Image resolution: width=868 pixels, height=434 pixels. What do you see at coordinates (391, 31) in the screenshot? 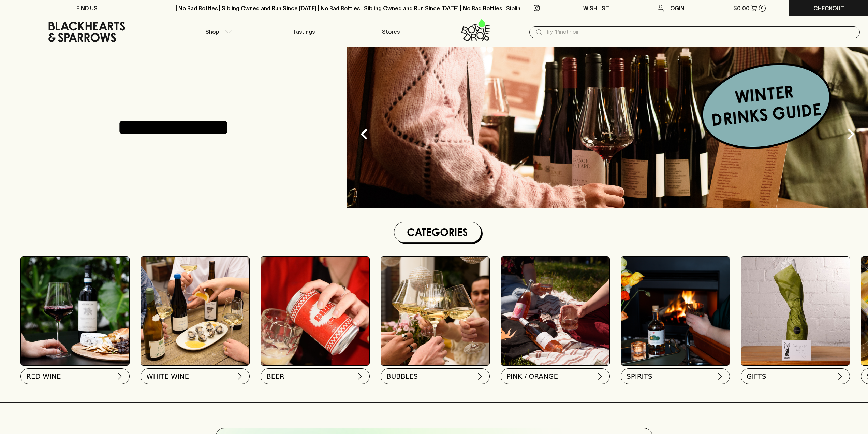
I see `p: Stores` at bounding box center [391, 31].